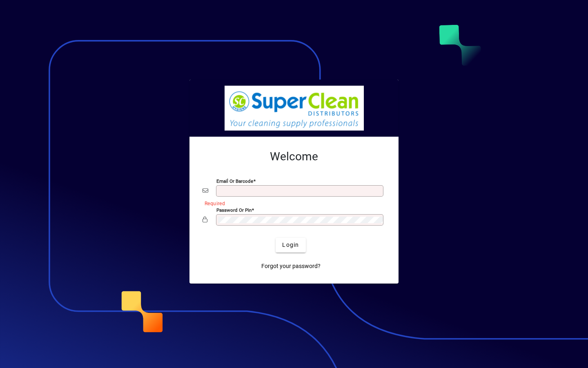 The image size is (588, 368). Describe the element at coordinates (294, 157) in the screenshot. I see `h2: Welcome` at that location.